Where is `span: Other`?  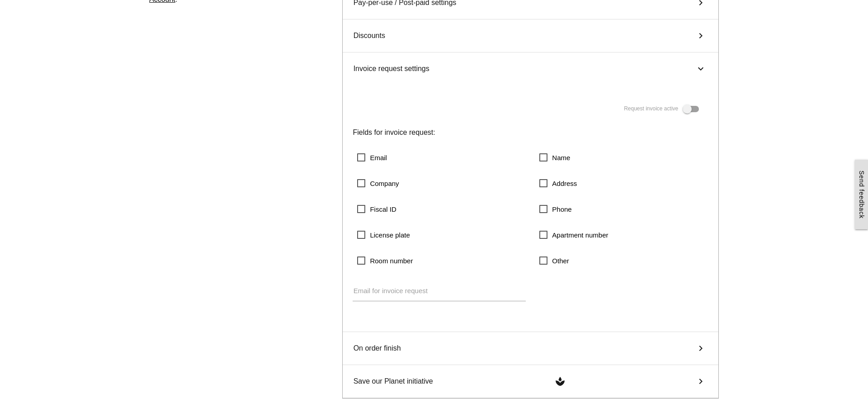
span: Other is located at coordinates (554, 261).